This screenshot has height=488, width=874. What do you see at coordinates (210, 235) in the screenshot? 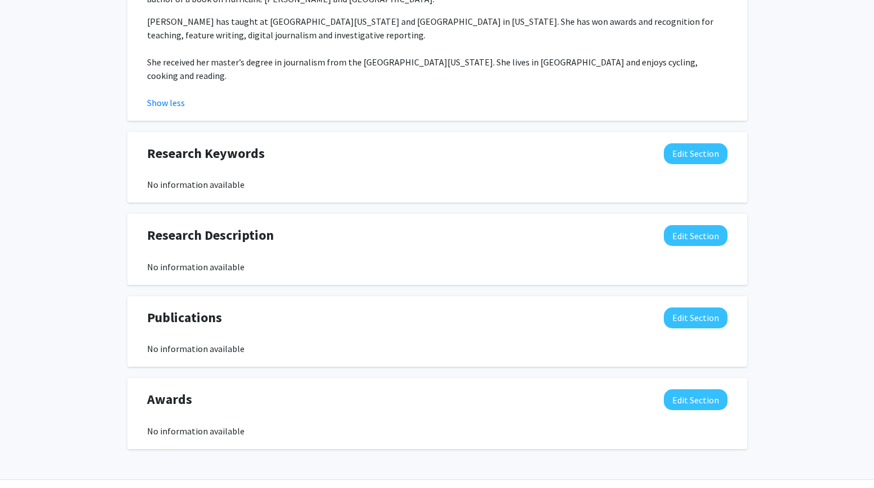
I see `span: Research Description` at bounding box center [210, 235].